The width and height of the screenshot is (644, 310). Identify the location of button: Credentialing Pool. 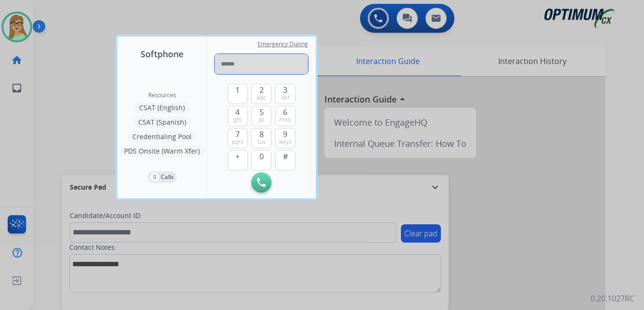
(162, 136).